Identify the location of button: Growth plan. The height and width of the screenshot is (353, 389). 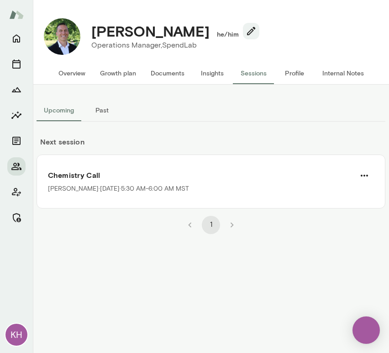
(118, 73).